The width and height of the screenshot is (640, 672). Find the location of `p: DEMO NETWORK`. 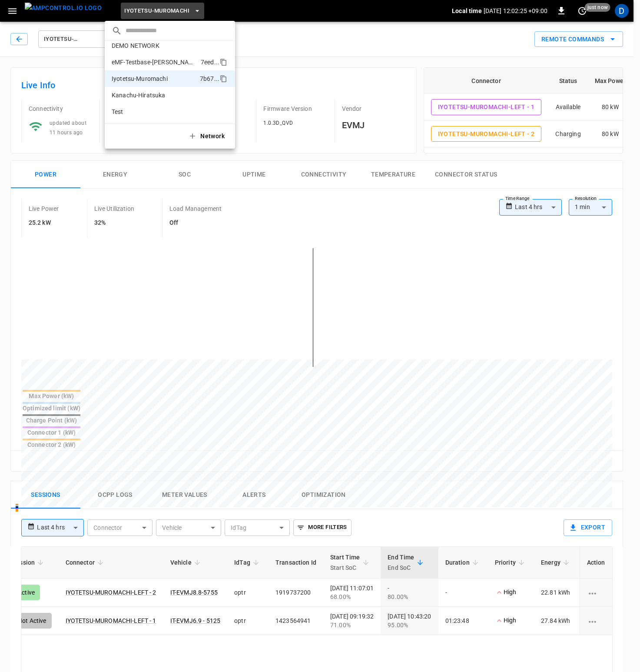

p: DEMO NETWORK is located at coordinates (154, 46).